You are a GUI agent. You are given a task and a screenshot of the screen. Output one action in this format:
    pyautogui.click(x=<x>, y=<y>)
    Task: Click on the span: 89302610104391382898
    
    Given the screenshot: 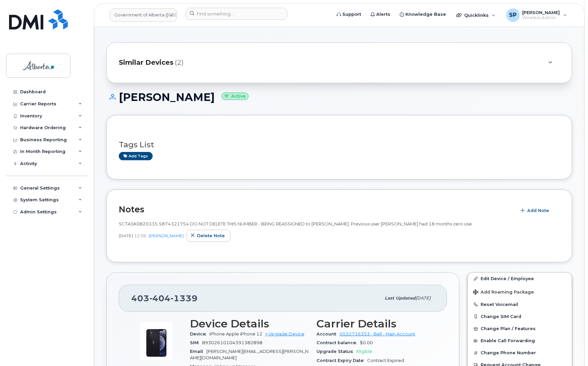 What is the action you would take?
    pyautogui.click(x=232, y=343)
    